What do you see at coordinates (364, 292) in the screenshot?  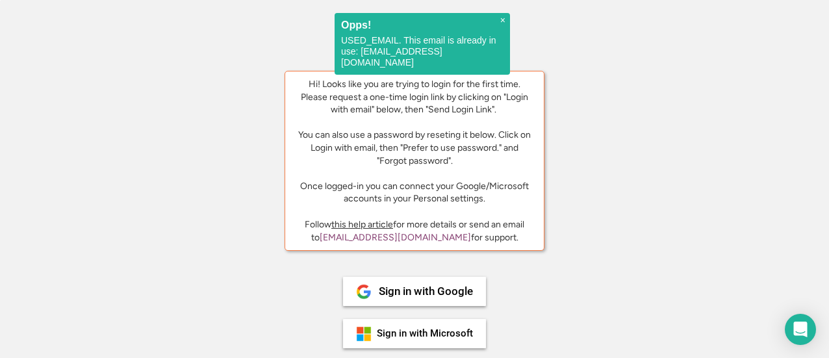 I see `img: 1024px-Google__G__Logo.svg.png` at bounding box center [364, 292].